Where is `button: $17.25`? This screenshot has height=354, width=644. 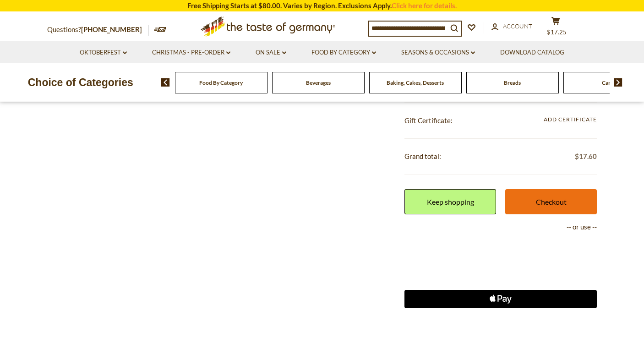
button: $17.25 is located at coordinates (555, 28).